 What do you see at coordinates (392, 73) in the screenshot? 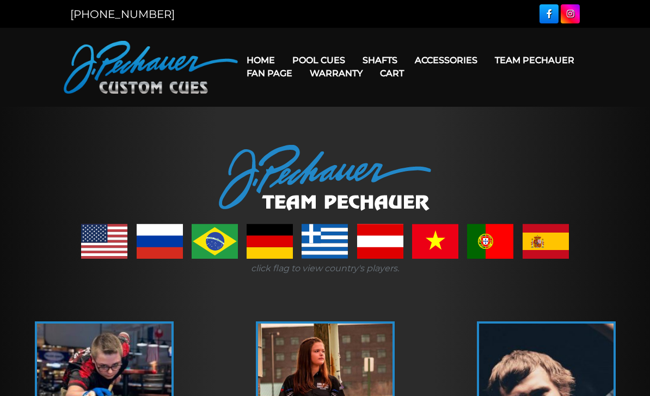
I see `a: Cart` at bounding box center [392, 73].